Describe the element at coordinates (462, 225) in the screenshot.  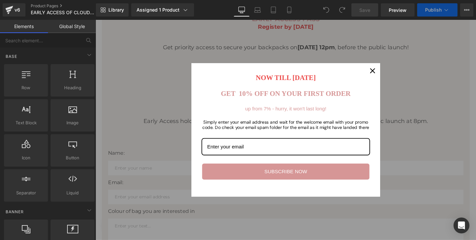
I see `div: Open Intercom Messenger` at that location.